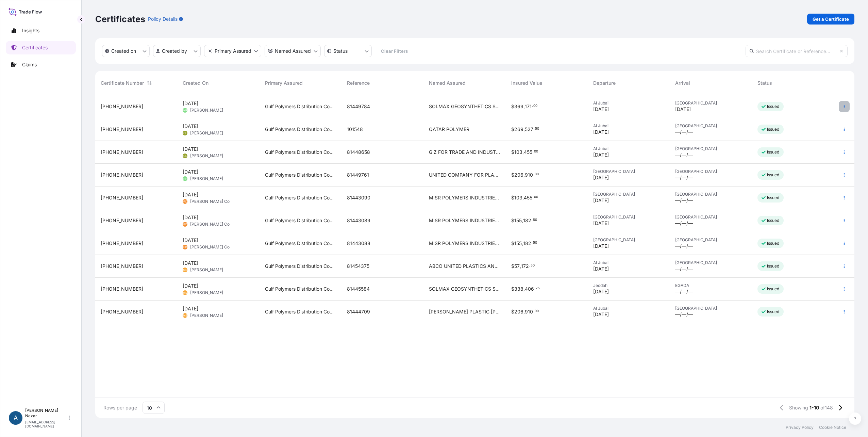 This screenshot has height=437, width=868. What do you see at coordinates (464, 175) in the screenshot?
I see `span: UNITED COMPANY FOR PLASTIC BAGS` at bounding box center [464, 175].